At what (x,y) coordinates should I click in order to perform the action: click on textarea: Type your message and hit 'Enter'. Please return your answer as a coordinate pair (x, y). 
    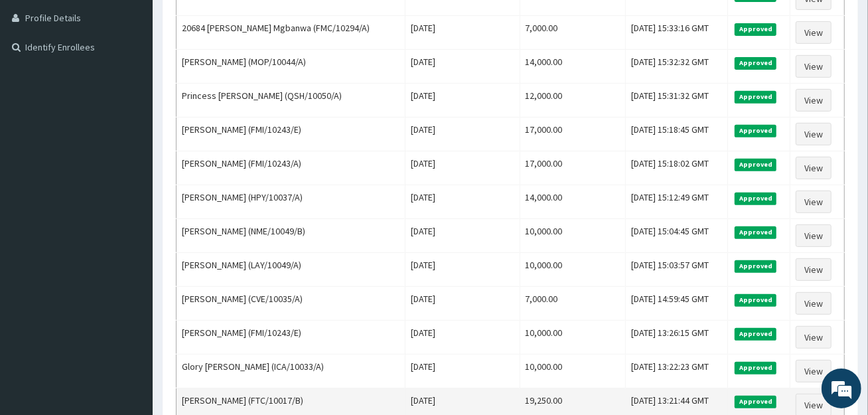
    Looking at the image, I should click on (129, 298).